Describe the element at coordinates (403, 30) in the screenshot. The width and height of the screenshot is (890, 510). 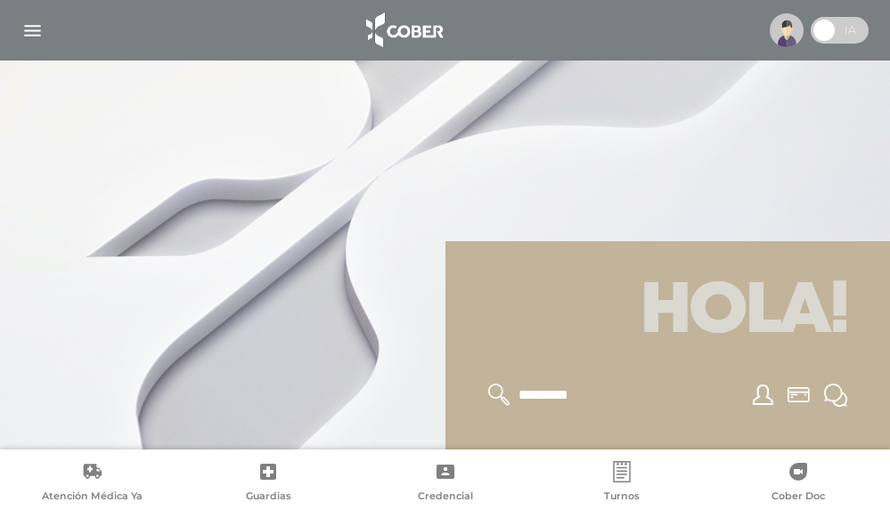
I see `img: logo_cober_home-white.png` at that location.